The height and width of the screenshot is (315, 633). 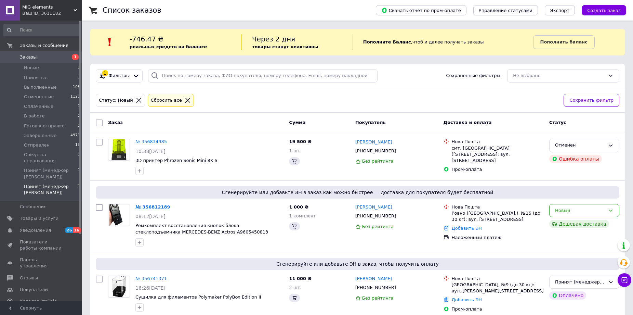 I want to click on span: Панель управления, so click(x=41, y=263).